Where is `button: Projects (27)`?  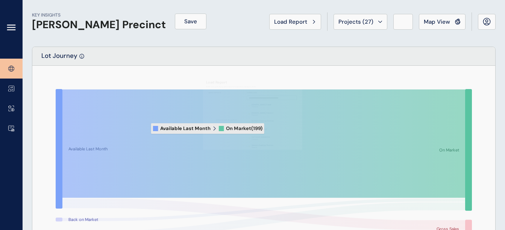 button: Projects (27) is located at coordinates (360, 22).